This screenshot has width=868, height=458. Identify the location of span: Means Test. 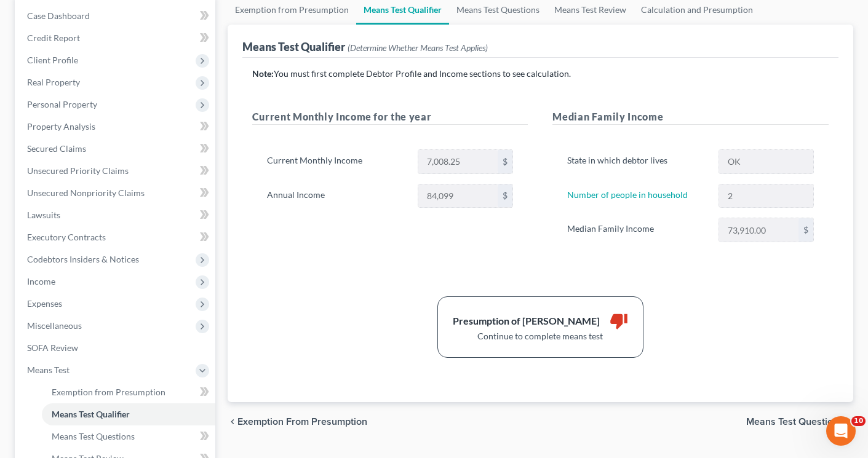
(48, 370).